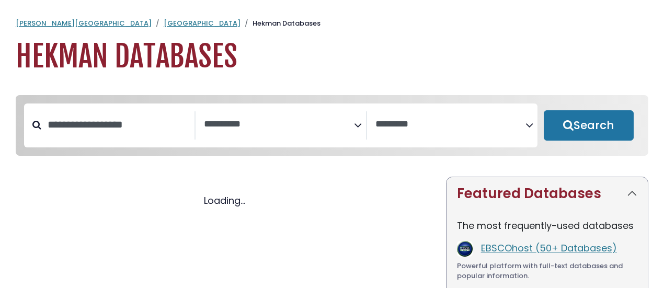 Image resolution: width=664 pixels, height=288 pixels. What do you see at coordinates (589, 126) in the screenshot?
I see `button: Submit for Search Results` at bounding box center [589, 126].